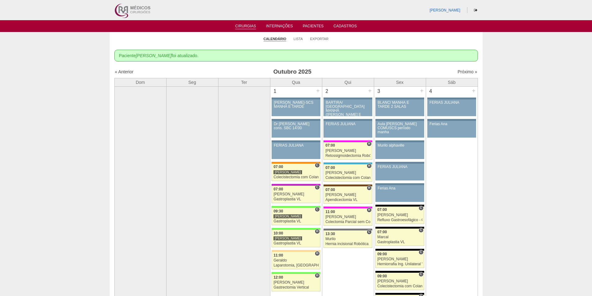 Image resolution: width=592 pixels, height=296 pixels. I want to click on div: Refluxo Gastroesofágico - Cirurgia VL, so click(399, 220).